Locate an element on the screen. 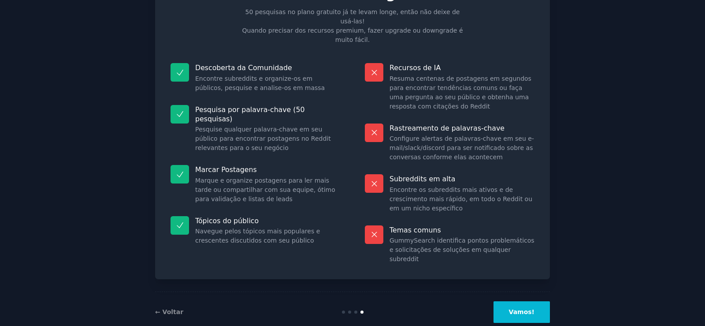 This screenshot has width=705, height=326. font: Vamos! is located at coordinates (522, 312).